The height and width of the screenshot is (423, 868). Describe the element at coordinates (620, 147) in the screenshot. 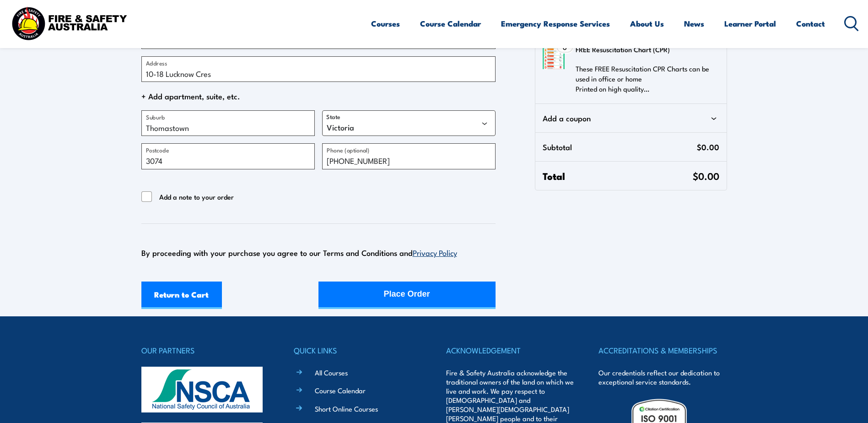

I see `span: Subtotal` at that location.